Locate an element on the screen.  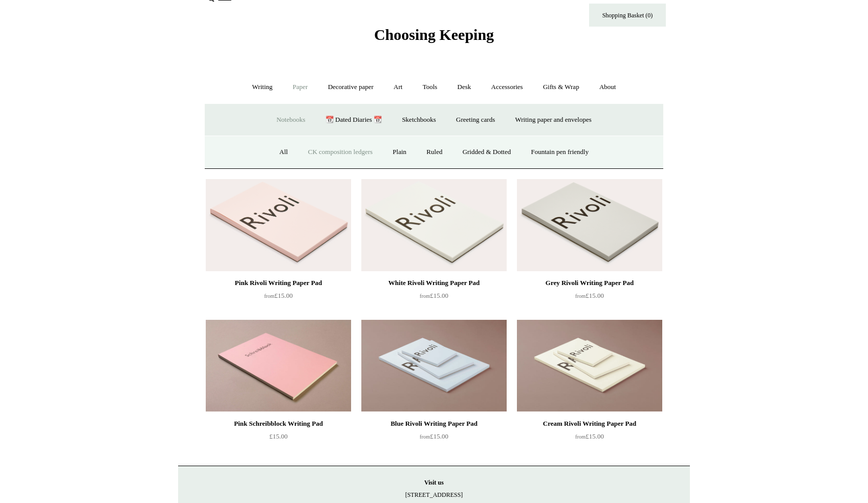
a: Writing is located at coordinates (263, 87).